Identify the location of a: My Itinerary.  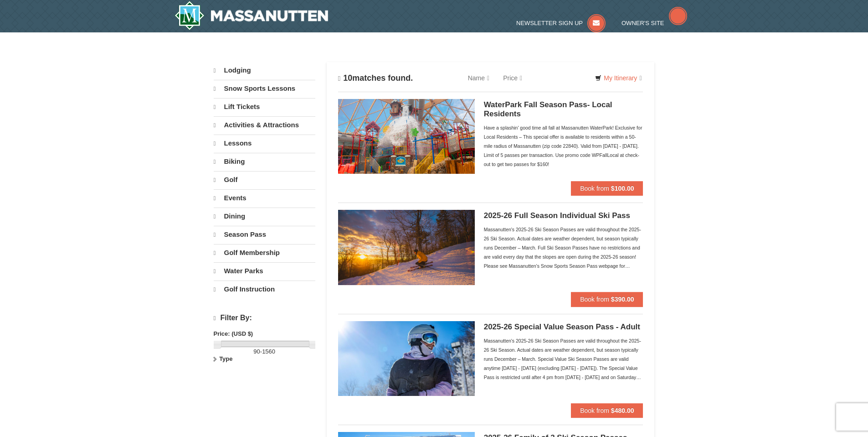
(618, 78).